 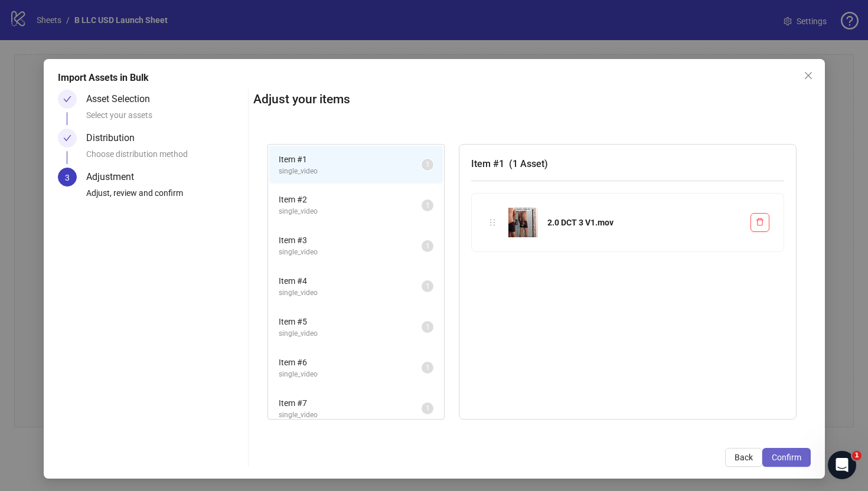 I want to click on span: ( 1 Asset ), so click(x=529, y=164).